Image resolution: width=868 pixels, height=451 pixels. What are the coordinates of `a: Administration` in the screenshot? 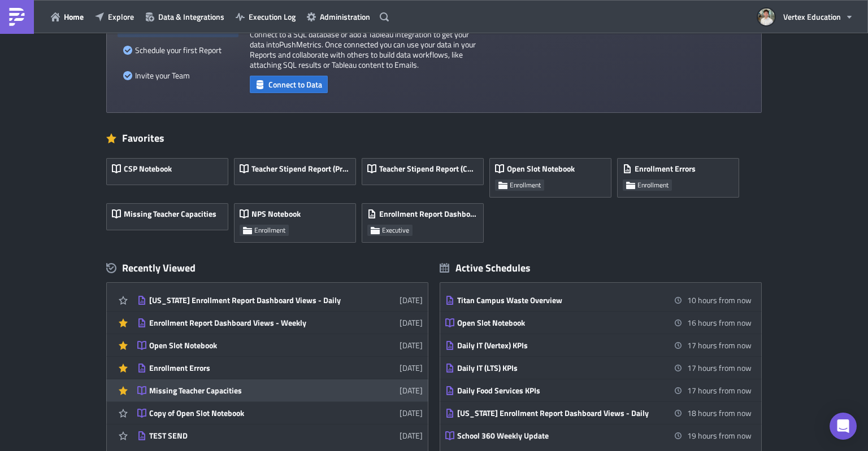 It's located at (339, 16).